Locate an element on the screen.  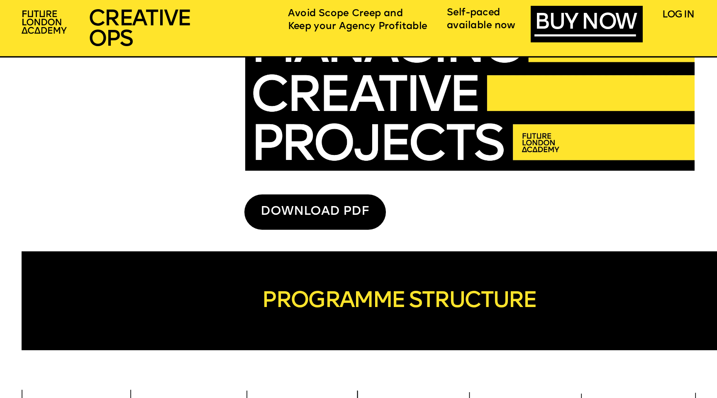
span: available now is located at coordinates (481, 25).